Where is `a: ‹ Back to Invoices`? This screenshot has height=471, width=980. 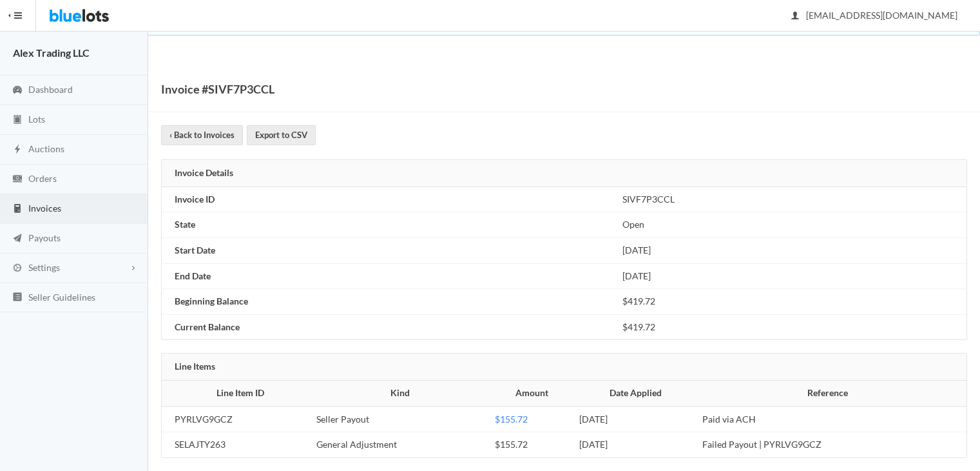
a: ‹ Back to Invoices is located at coordinates (201, 135).